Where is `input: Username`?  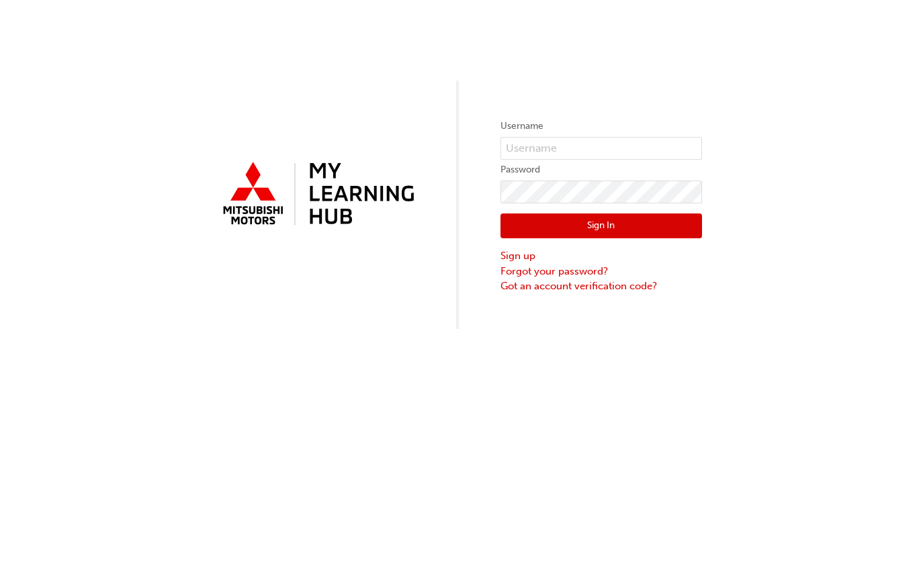 input: Username is located at coordinates (602, 148).